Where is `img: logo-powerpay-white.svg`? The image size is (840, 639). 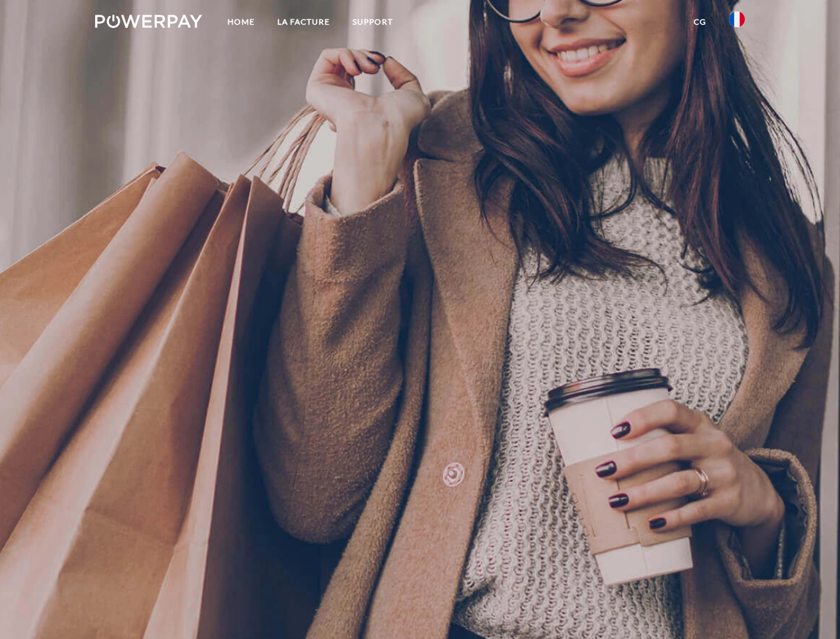
img: logo-powerpay-white.svg is located at coordinates (148, 22).